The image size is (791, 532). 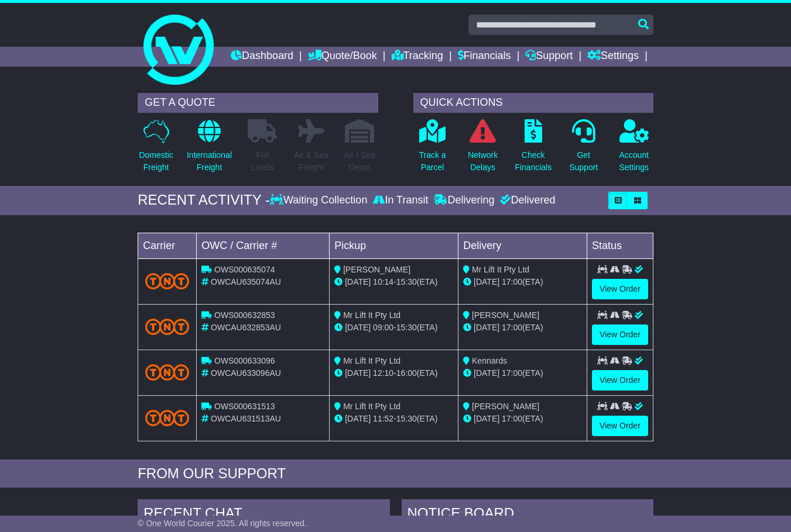 What do you see at coordinates (583, 161) in the screenshot?
I see `p: Get Support` at bounding box center [583, 161].